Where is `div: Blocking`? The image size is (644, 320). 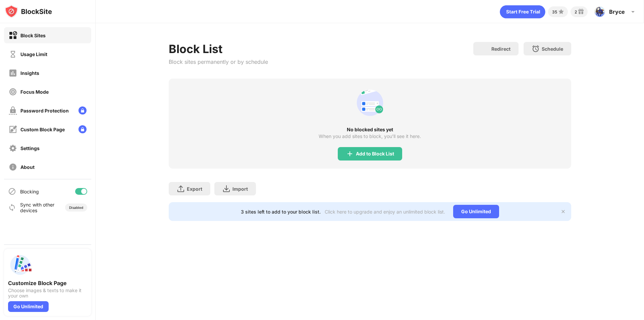 div: Blocking is located at coordinates (29, 192).